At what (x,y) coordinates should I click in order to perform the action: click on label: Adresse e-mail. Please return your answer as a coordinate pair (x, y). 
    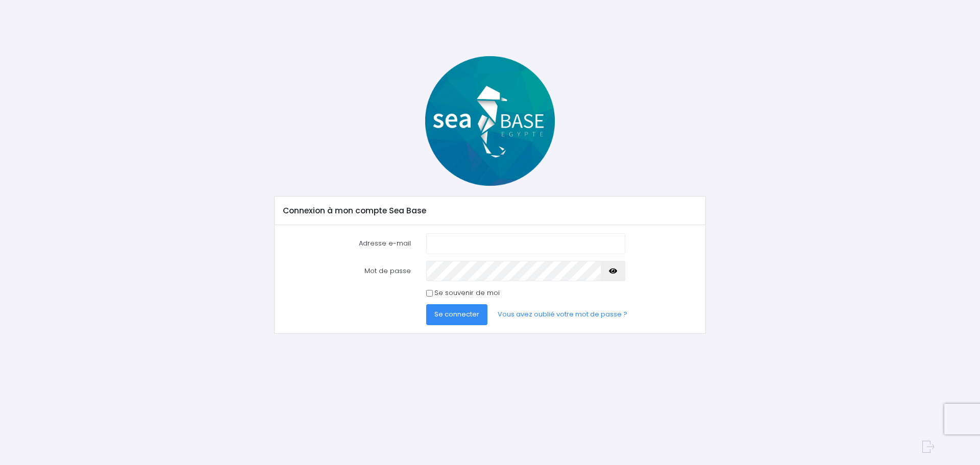
    Looking at the image, I should click on (347, 243).